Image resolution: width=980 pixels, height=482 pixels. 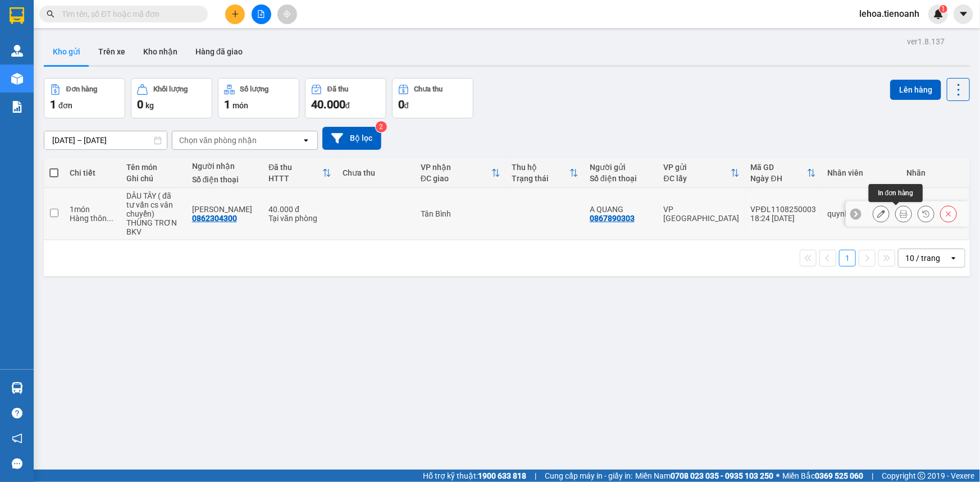 What do you see at coordinates (50, 14) in the screenshot?
I see `span: search` at bounding box center [50, 14].